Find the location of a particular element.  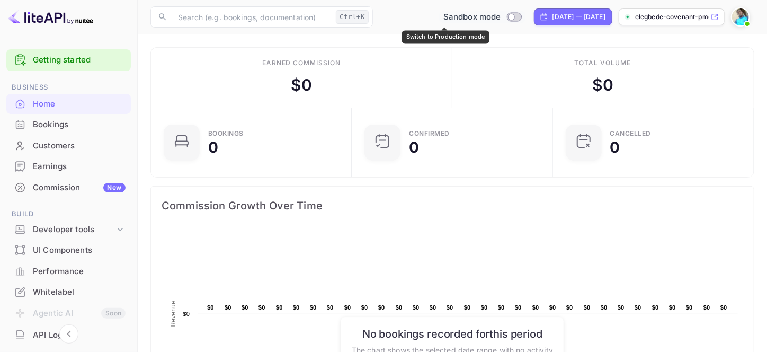

a: Bookings is located at coordinates (68, 124).